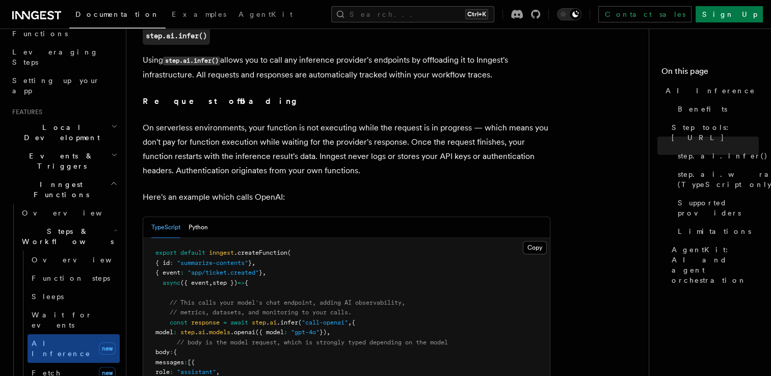 The height and width of the screenshot is (376, 771). What do you see at coordinates (198, 227) in the screenshot?
I see `button: Python` at bounding box center [198, 227].